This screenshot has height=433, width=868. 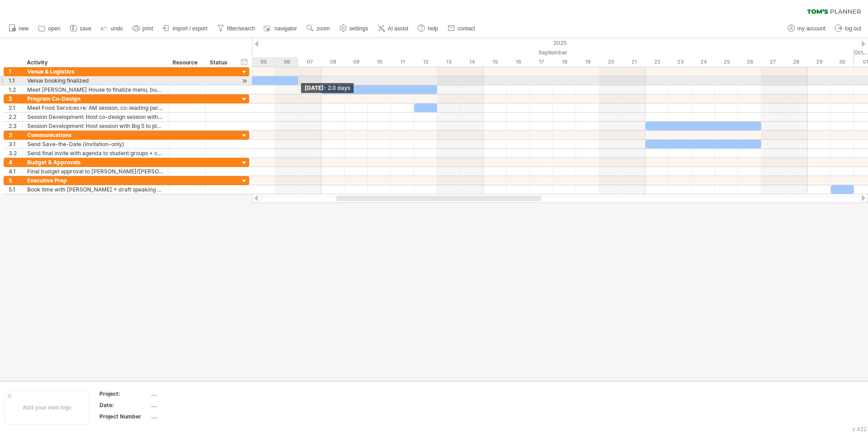 What do you see at coordinates (428, 29) in the screenshot?
I see `a: help` at bounding box center [428, 29].